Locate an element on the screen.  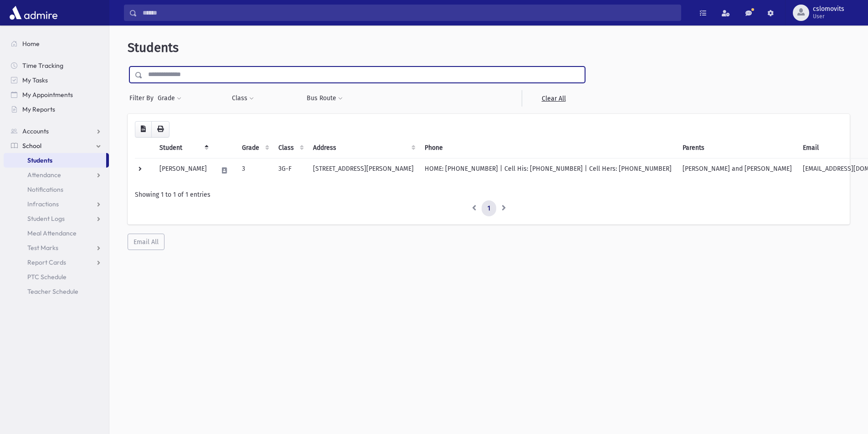
th: Class: activate to sort column ascending is located at coordinates (290, 148).